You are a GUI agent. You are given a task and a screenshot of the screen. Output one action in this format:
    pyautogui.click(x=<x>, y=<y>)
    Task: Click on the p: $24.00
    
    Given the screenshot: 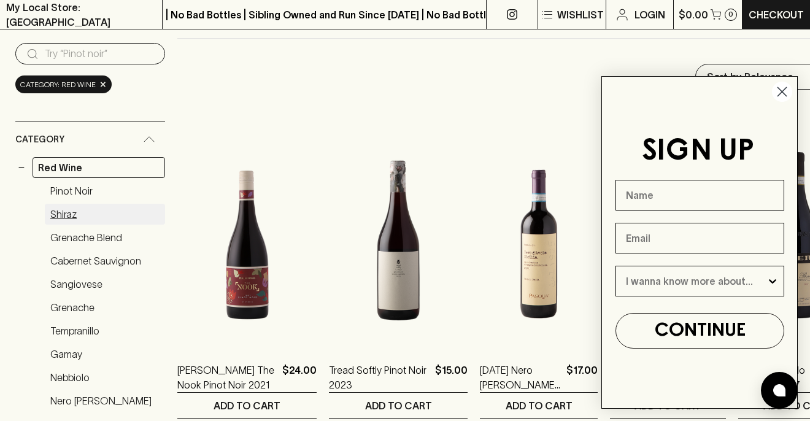 What is the action you would take?
    pyautogui.click(x=299, y=377)
    